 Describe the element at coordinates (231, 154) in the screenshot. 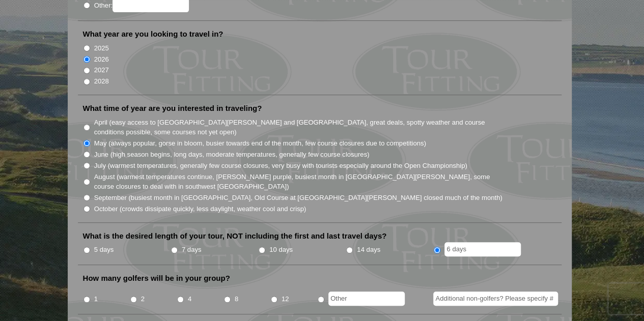

I see `label: June (high season begins, long days, moderate temperatures, generally few course closures)` at that location.